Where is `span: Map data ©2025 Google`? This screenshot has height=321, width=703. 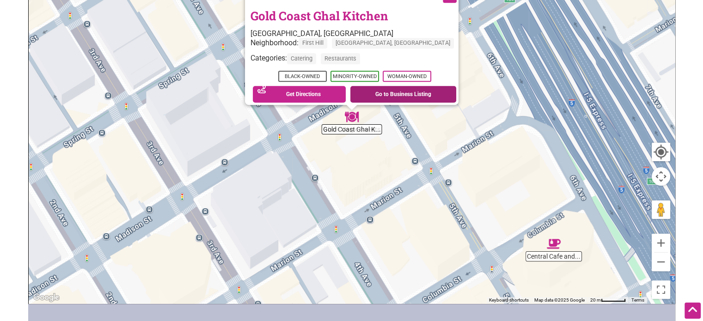
span: Map data ©2025 Google is located at coordinates (560, 300).